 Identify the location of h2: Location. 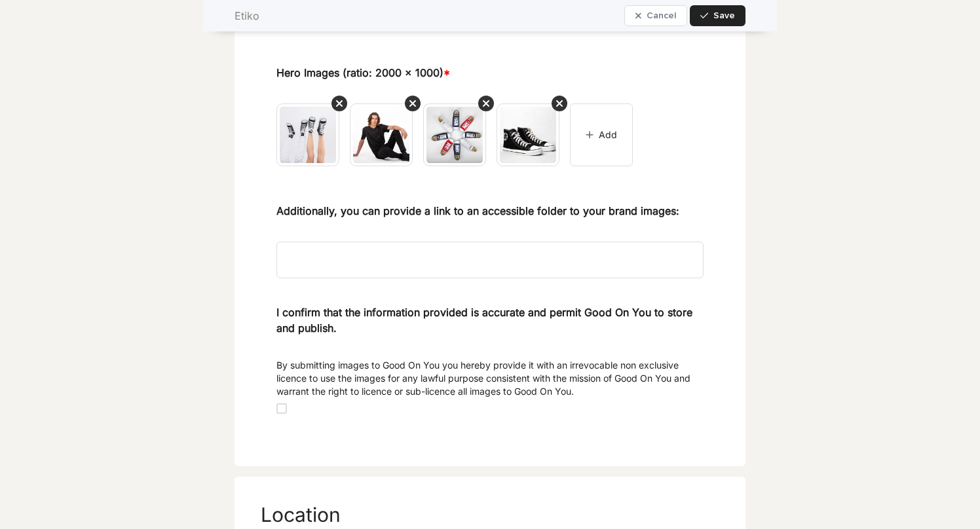
(301, 515).